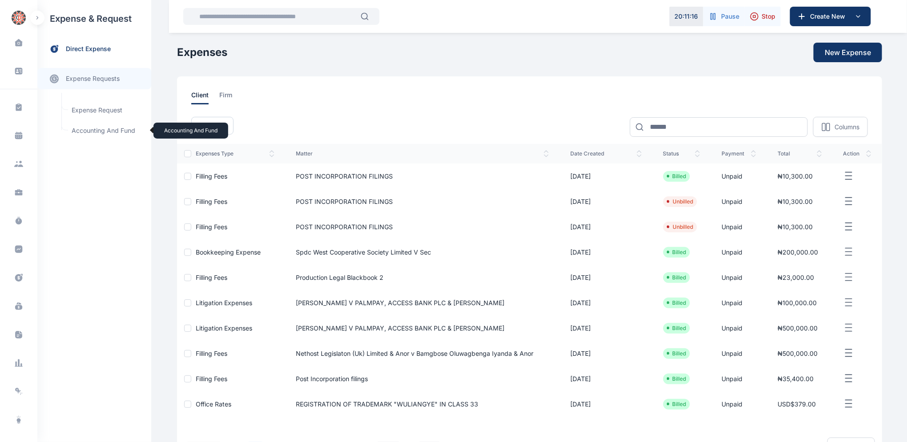 This screenshot has height=442, width=907. Describe the element at coordinates (796, 404) in the screenshot. I see `span: USD$379.00` at that location.